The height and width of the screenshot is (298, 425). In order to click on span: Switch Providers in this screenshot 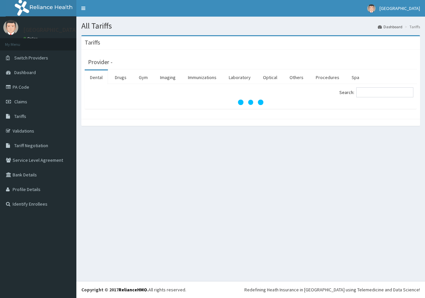, I will do `click(31, 58)`.